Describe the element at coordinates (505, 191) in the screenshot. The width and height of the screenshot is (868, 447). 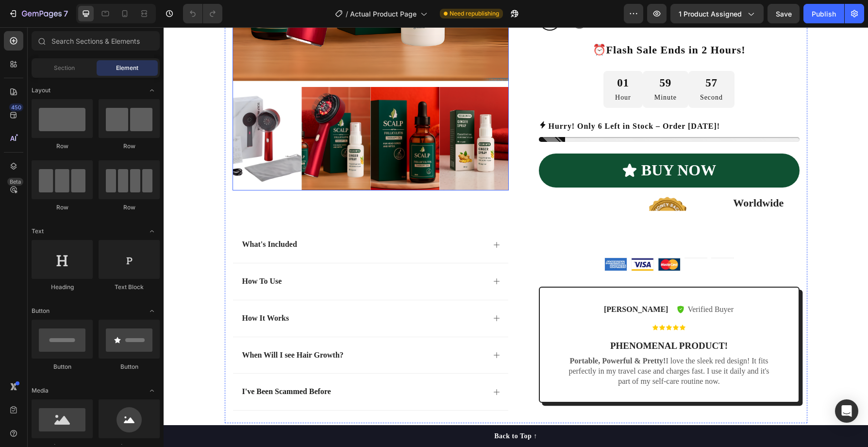
I see `img: gempages_579959335975649813-7a6dba5e-aa0a-461a-80db-31a1a70b8d11.png` at that location.